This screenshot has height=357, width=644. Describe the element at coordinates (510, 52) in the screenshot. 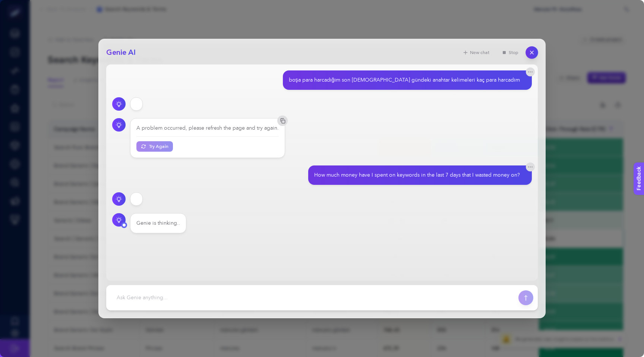

I see `button: Stop` at that location.